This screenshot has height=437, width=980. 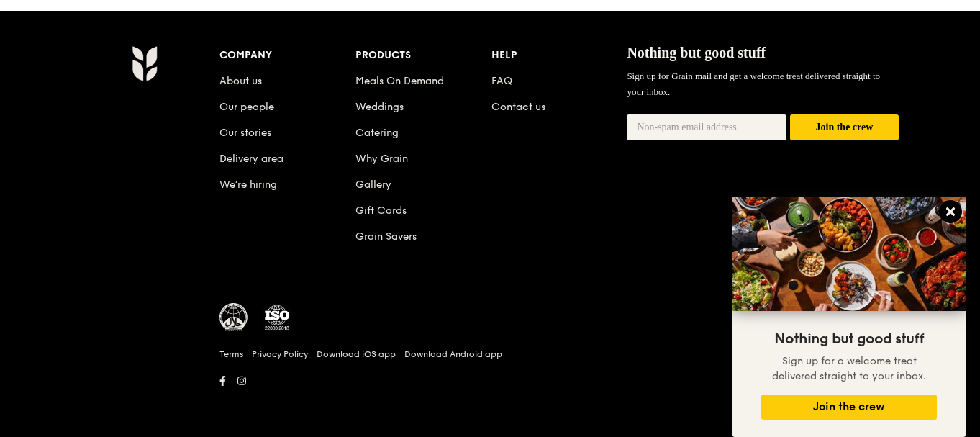 I want to click on h6: Revision, so click(x=490, y=396).